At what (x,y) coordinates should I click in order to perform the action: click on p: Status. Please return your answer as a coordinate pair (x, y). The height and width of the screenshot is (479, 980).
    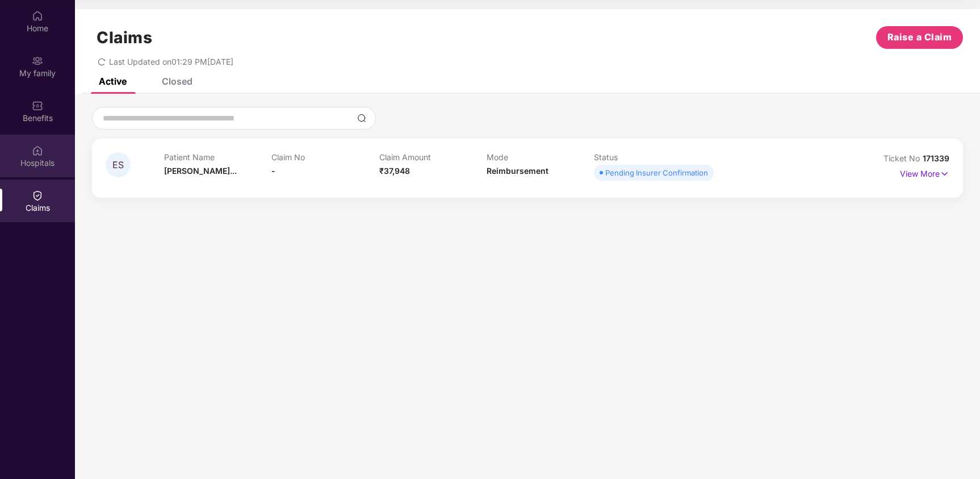
    Looking at the image, I should click on (648, 156).